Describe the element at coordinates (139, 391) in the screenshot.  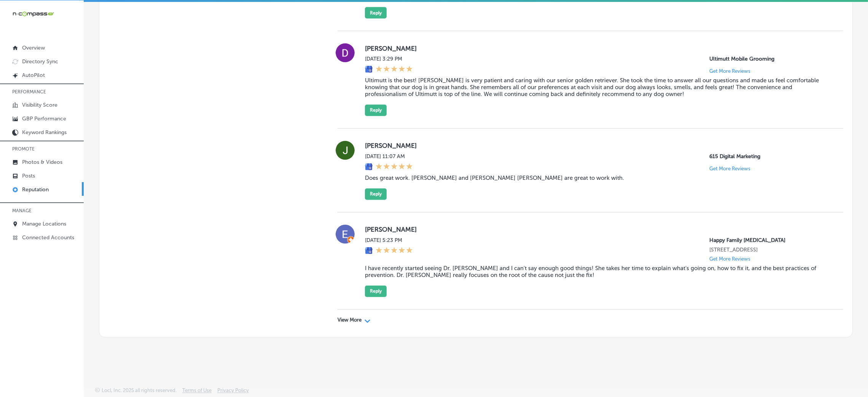
I see `p: Locl, Inc. 2025 all rights reserved.` at that location.